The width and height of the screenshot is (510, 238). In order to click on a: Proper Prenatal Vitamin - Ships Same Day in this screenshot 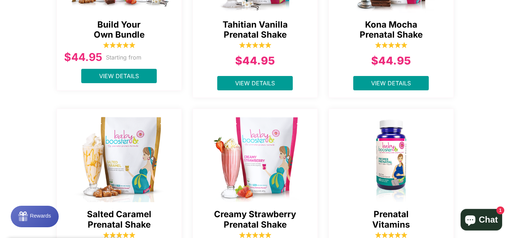, I will do `click(392, 155)`.